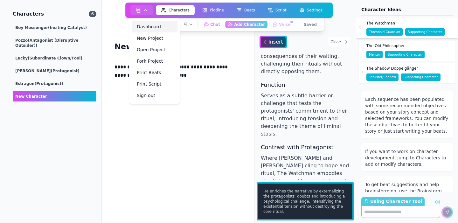 This screenshot has width=458, height=223. Describe the element at coordinates (155, 38) in the screenshot. I see `a: New Project` at that location.